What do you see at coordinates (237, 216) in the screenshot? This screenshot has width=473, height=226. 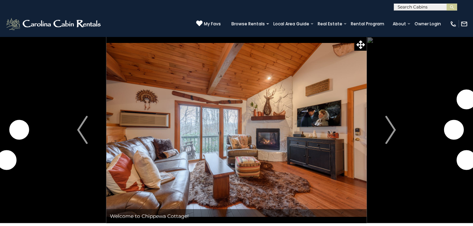 I see `div: Welcome to Chippewa Cottage!` at bounding box center [237, 216].